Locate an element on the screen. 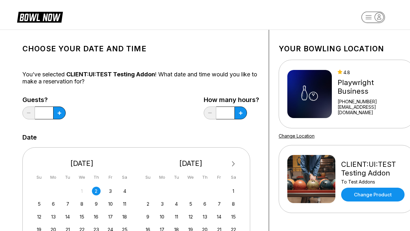 This screenshot has width=410, height=231. div: Choose Wednesday, October 8th, 2025 is located at coordinates (82, 203).